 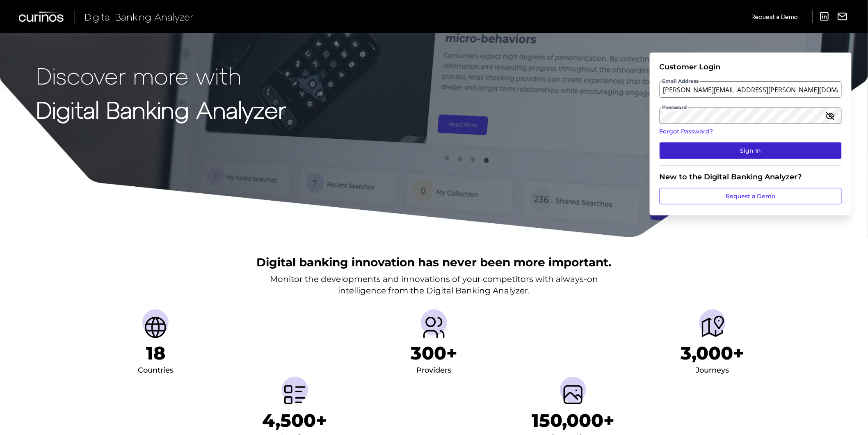 What do you see at coordinates (139, 17) in the screenshot?
I see `span: Digital Banking Analyzer` at bounding box center [139, 17].